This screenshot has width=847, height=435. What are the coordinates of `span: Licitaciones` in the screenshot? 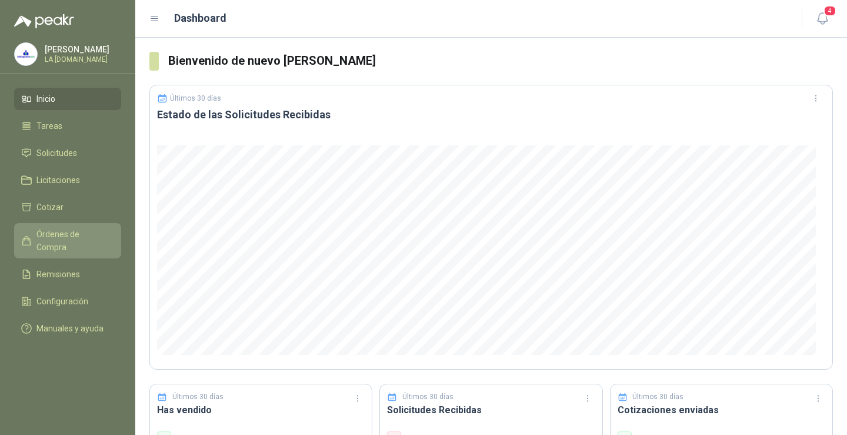 It's located at (58, 180).